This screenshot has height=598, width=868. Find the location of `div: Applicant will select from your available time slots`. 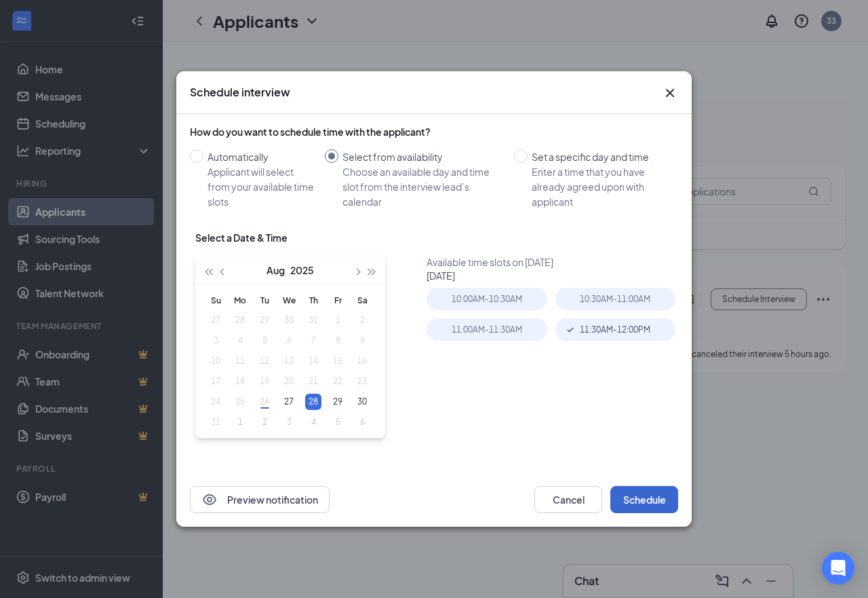

div: Applicant will select from your available time slots is located at coordinates (261, 187).